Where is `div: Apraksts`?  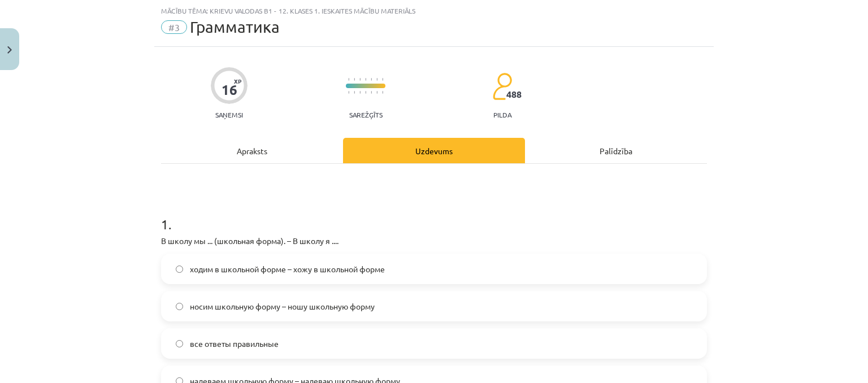
div: Apraksts is located at coordinates (252, 150).